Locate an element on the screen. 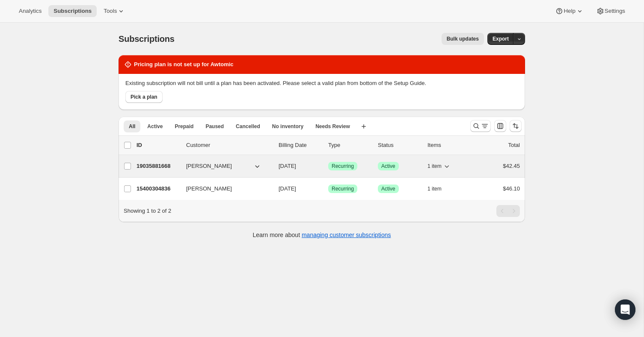 This screenshot has height=337, width=644. nav: Pagination is located at coordinates (508, 211).